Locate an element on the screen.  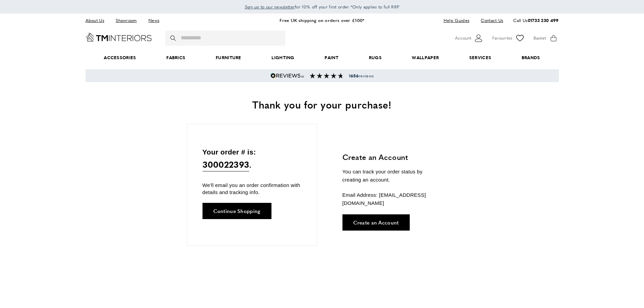
a: Paint is located at coordinates (332, 57).